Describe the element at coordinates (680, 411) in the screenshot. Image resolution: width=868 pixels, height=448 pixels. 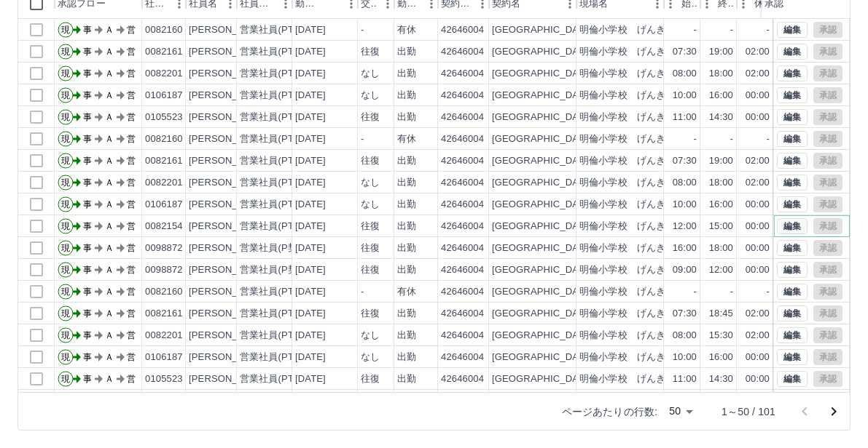
I see `div: 50` at that location.